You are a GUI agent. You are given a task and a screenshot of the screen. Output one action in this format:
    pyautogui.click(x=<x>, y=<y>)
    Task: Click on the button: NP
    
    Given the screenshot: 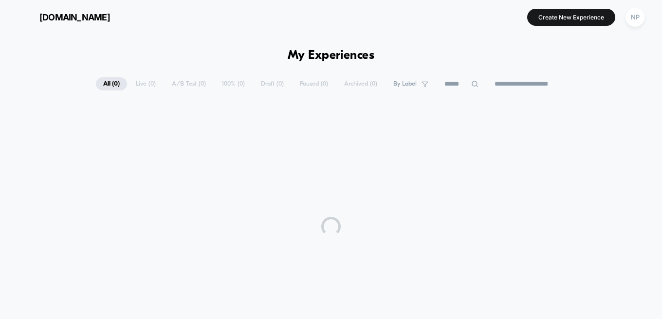 What is the action you would take?
    pyautogui.click(x=635, y=17)
    